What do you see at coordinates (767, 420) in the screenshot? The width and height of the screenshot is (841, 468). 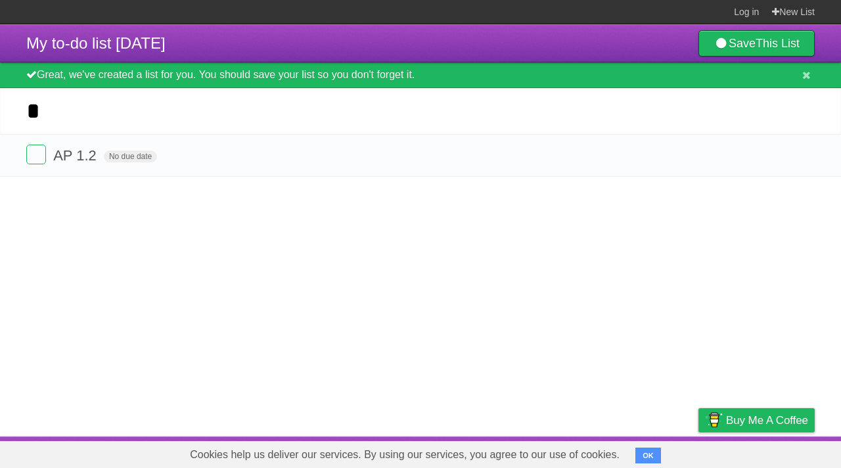 I see `span: Buy me a coffee` at bounding box center [767, 420].